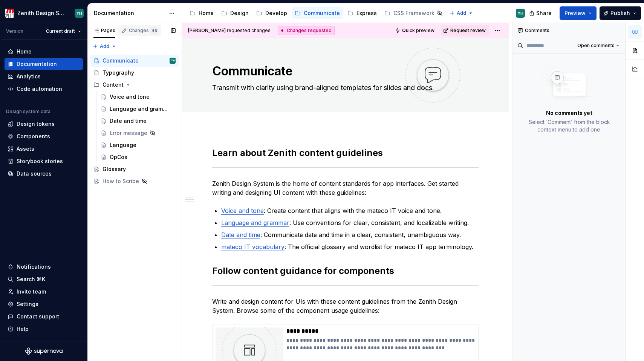 The width and height of the screenshot is (644, 361). I want to click on div: Error message, so click(129, 133).